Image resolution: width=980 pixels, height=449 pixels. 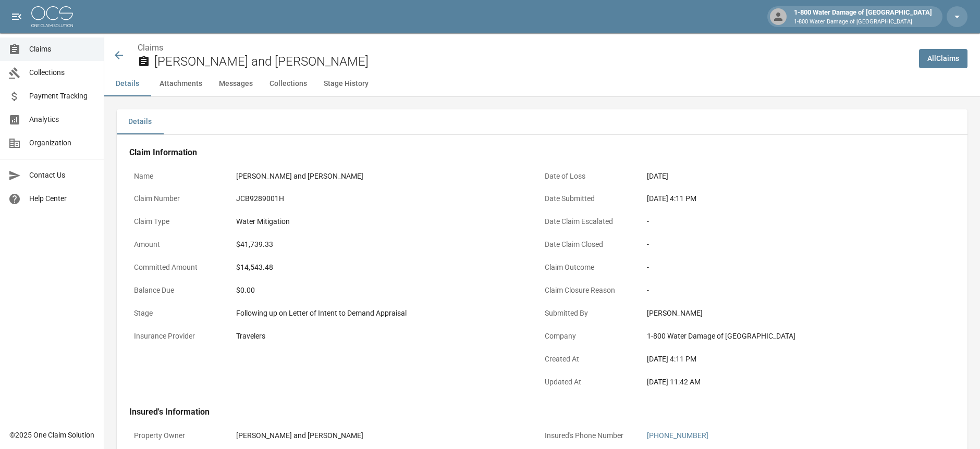 What do you see at coordinates (379, 244) in the screenshot?
I see `div: $41,739.33` at bounding box center [379, 244].